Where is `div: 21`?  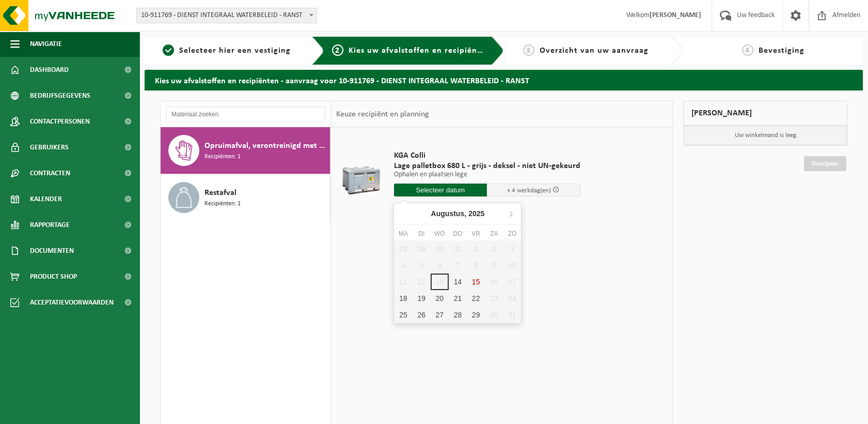
div: 21 is located at coordinates (457, 298).